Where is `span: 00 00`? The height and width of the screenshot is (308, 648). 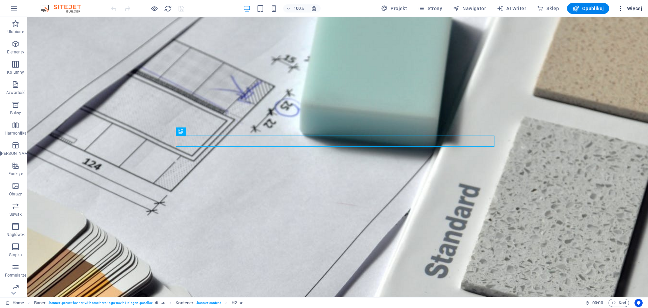 span: 00 00 is located at coordinates (598, 302).